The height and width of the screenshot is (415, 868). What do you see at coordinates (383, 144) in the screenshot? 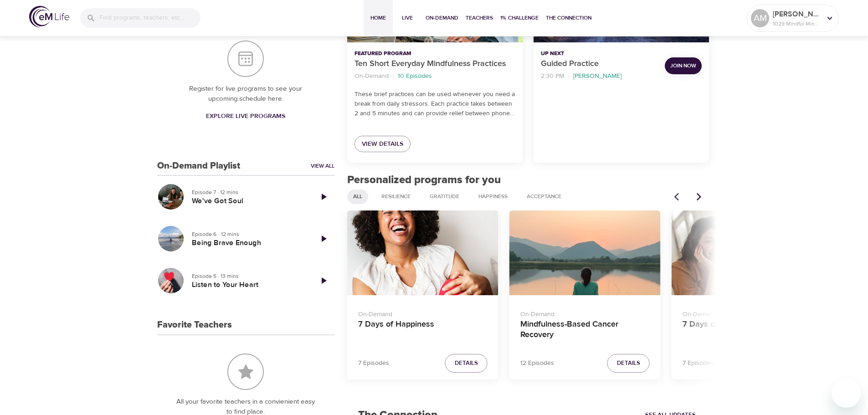
I see `span: View Details` at bounding box center [383, 144].